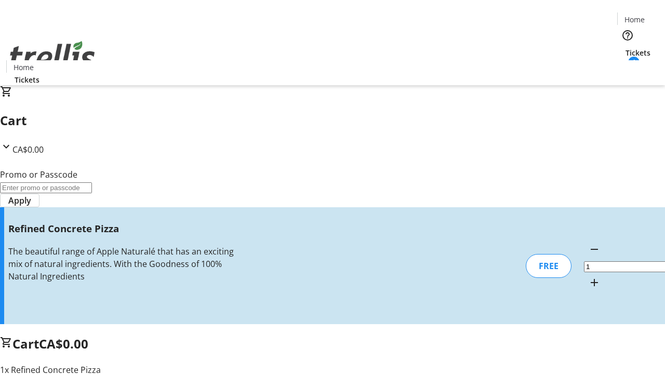 Image resolution: width=665 pixels, height=374 pixels. I want to click on span: Apply, so click(20, 200).